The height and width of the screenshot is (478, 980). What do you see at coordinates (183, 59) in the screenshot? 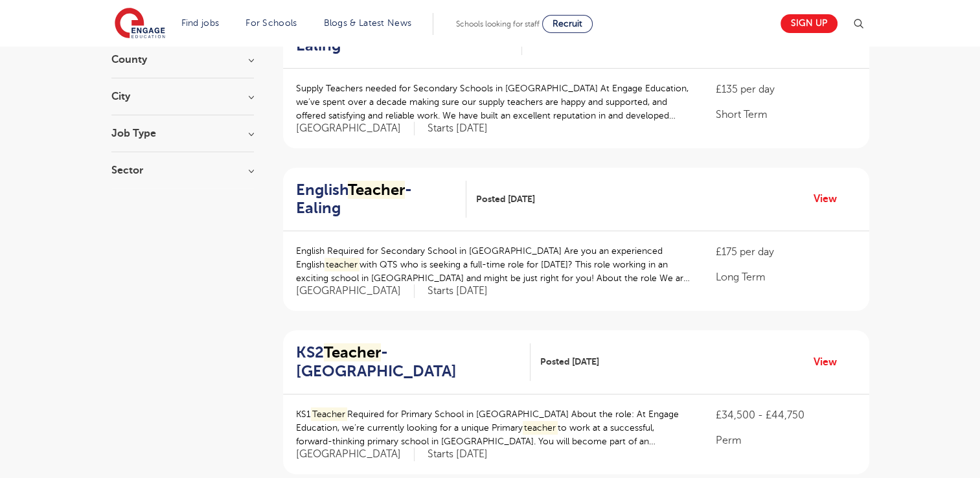
I see `h3: County` at bounding box center [183, 59].